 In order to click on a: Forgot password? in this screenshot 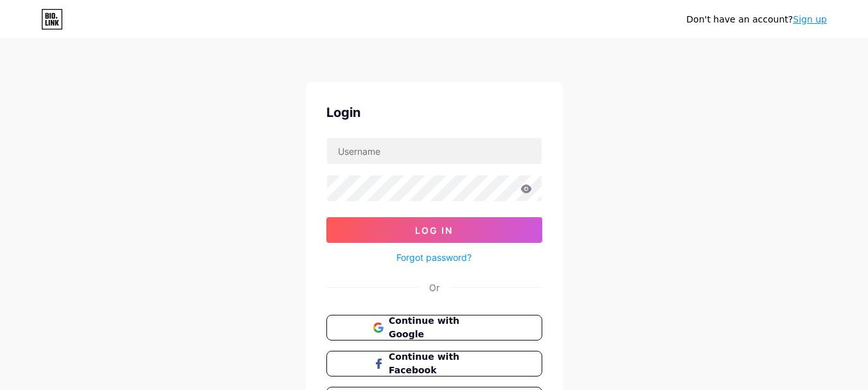, I will do `click(433, 257)`.